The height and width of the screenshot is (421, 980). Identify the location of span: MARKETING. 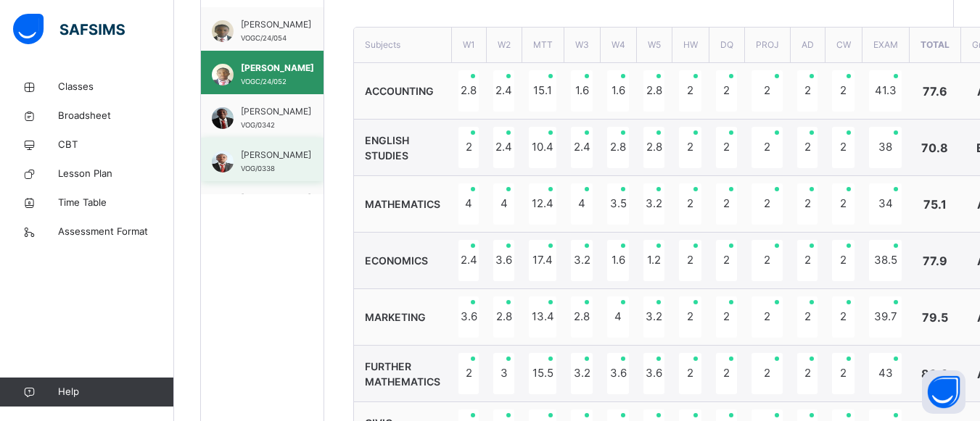
(396, 317).